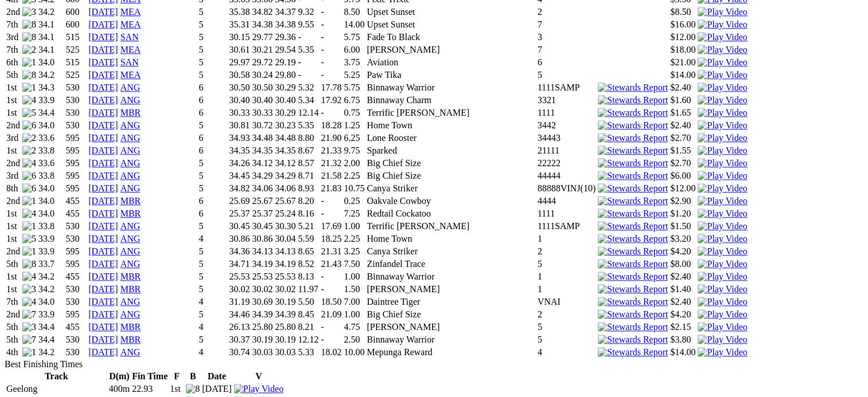 Image resolution: width=868 pixels, height=397 pixels. Describe the element at coordinates (51, 113) in the screenshot. I see `td: 34.4` at that location.